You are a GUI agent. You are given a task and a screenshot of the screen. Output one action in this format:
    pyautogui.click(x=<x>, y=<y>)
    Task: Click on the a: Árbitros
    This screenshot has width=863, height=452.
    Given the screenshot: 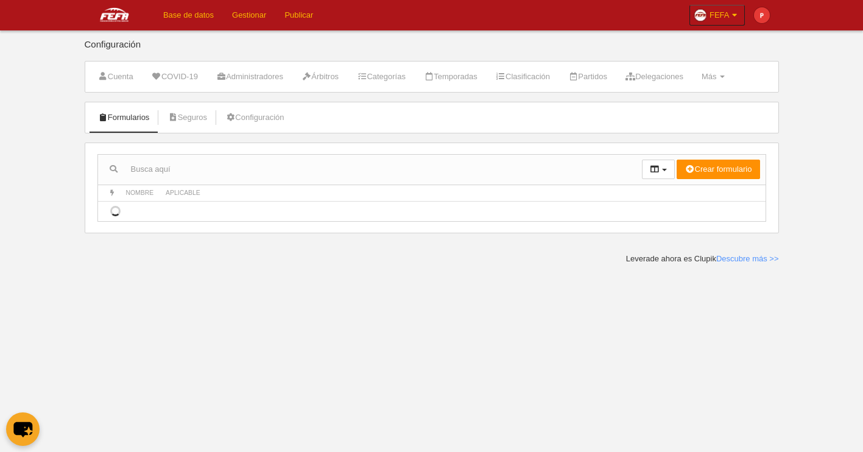 What is the action you would take?
    pyautogui.click(x=320, y=77)
    